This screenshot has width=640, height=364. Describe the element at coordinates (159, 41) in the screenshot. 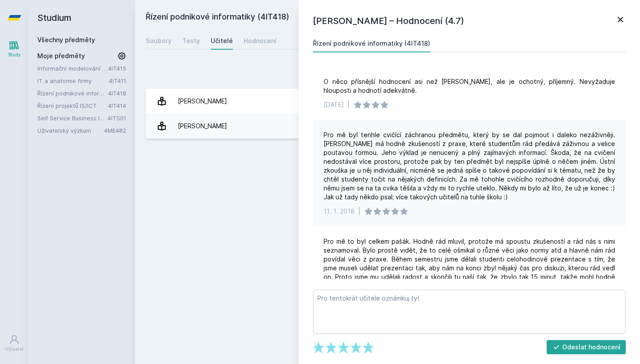

I see `div: Soubory` at that location.